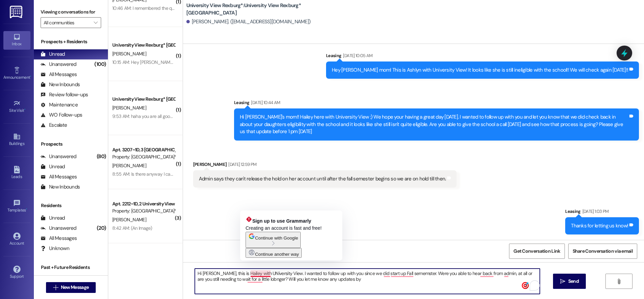 This screenshot has width=644, height=299. Describe the element at coordinates (71, 267) in the screenshot. I see `div: Past + Future Residents` at that location.